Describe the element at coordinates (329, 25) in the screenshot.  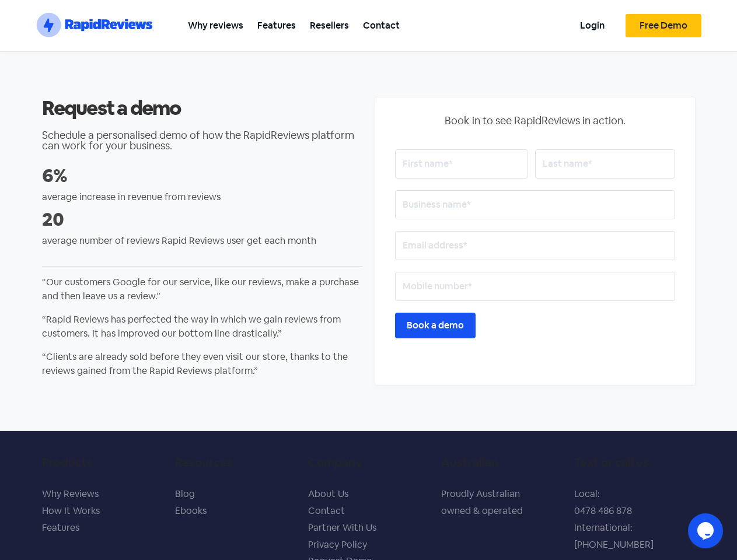
I see `a: Resellers` at that location.